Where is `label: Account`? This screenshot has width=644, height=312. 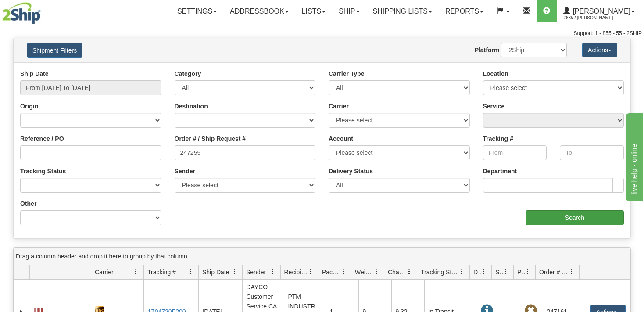 label: Account is located at coordinates (341, 139).